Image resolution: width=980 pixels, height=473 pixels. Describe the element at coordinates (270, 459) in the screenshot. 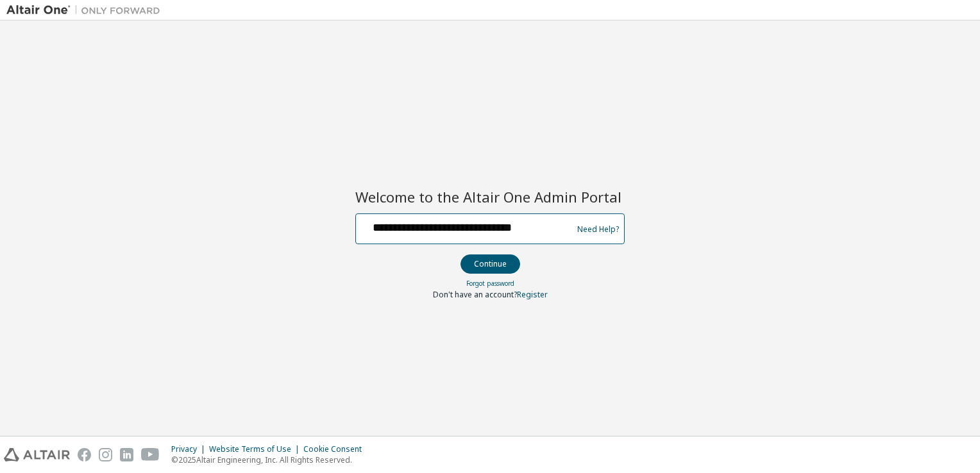

I see `p: © 2025 Altair Engineering, Inc. All Rights Reserved.` at that location.